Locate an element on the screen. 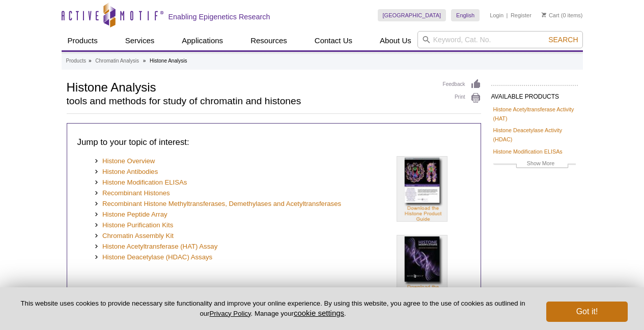 The image size is (644, 330). a: Histone Peptide Array is located at coordinates (131, 215).